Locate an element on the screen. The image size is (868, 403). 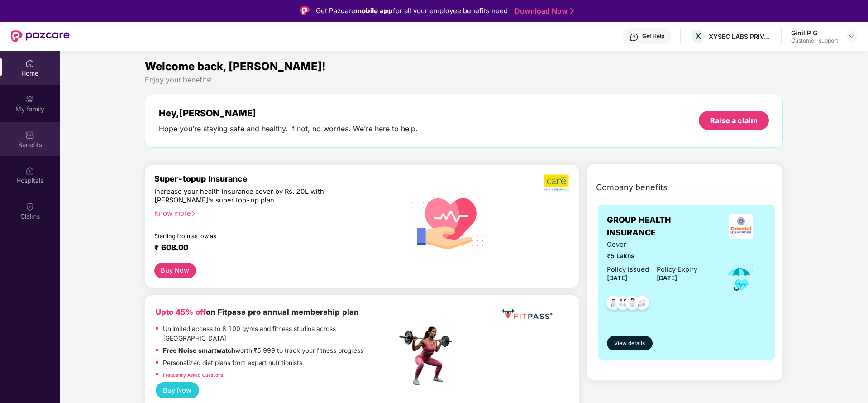
div: XYSEC LABS PRIVATE LIMITED is located at coordinates (741, 36).